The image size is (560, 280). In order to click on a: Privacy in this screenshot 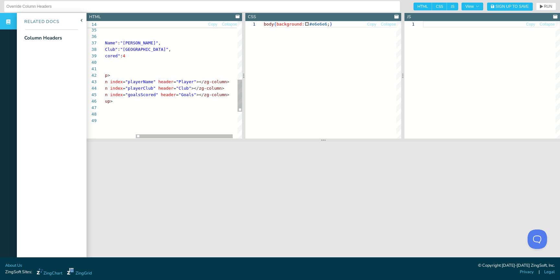, I will do `click(526, 272)`.